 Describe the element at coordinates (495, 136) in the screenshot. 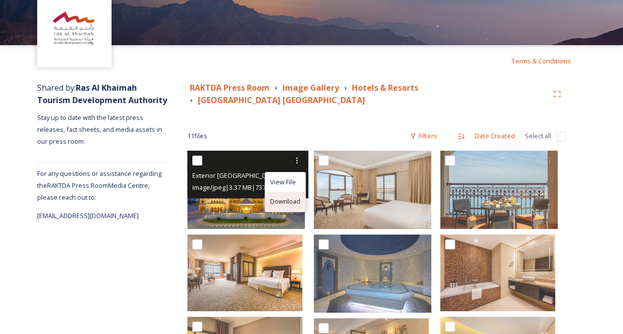

I see `div: Date Created` at that location.